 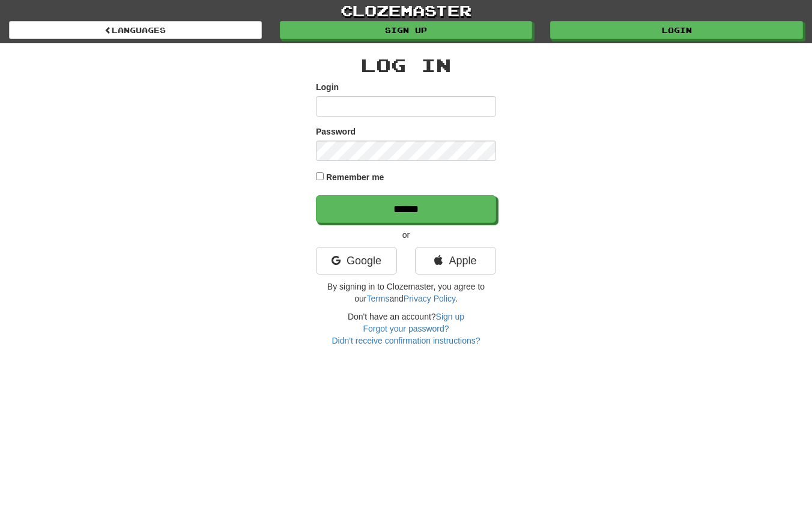 I want to click on a: Privacy Policy, so click(x=430, y=298).